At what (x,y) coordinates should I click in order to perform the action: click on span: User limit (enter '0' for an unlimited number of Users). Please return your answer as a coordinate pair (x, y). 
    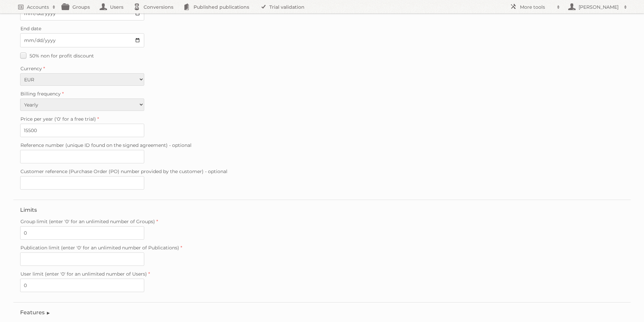
    Looking at the image, I should click on (84, 274).